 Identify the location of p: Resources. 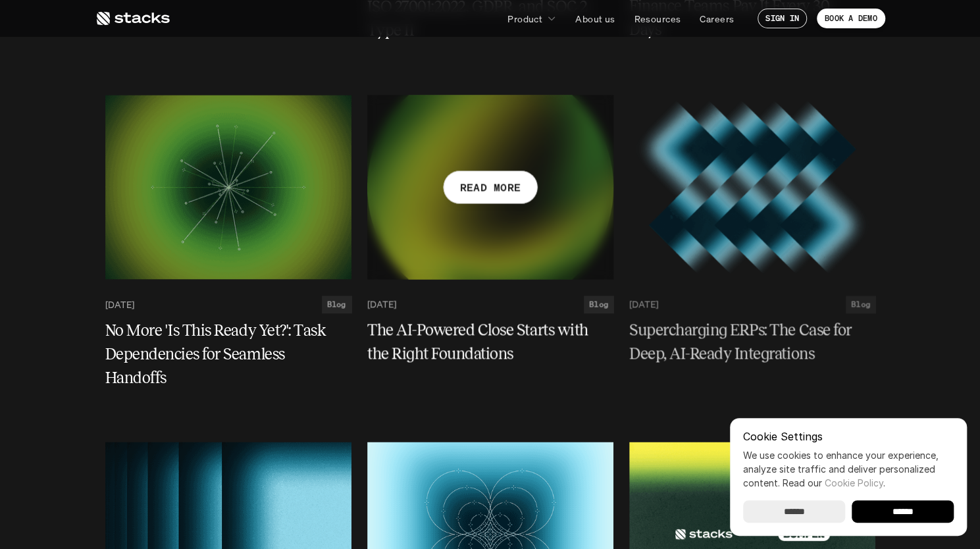
(657, 19).